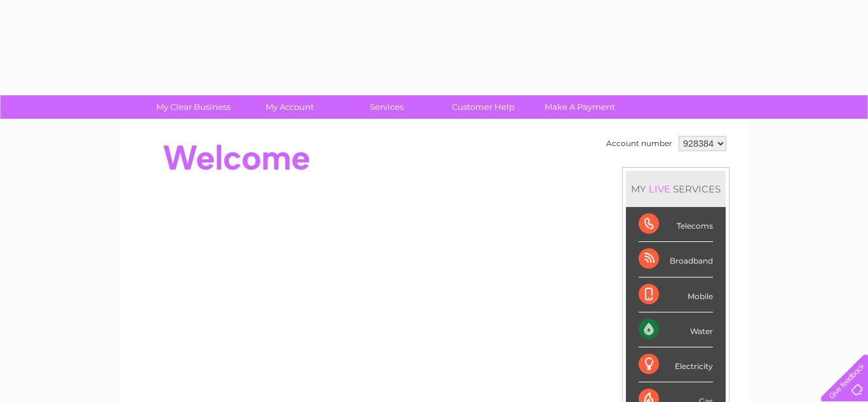 This screenshot has height=402, width=868. Describe the element at coordinates (386, 107) in the screenshot. I see `a: Services` at that location.